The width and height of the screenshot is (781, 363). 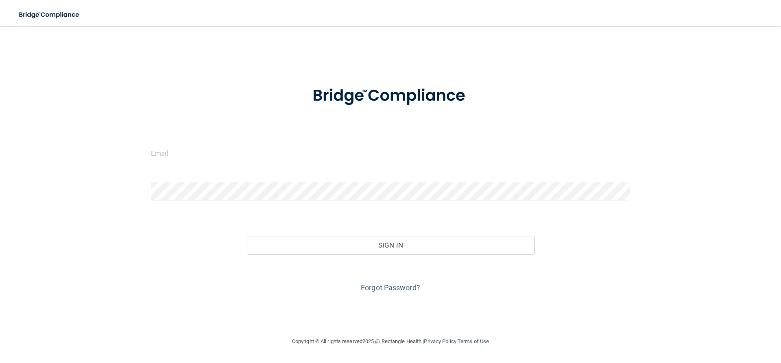 I want to click on a: Forgot Password?, so click(x=391, y=288).